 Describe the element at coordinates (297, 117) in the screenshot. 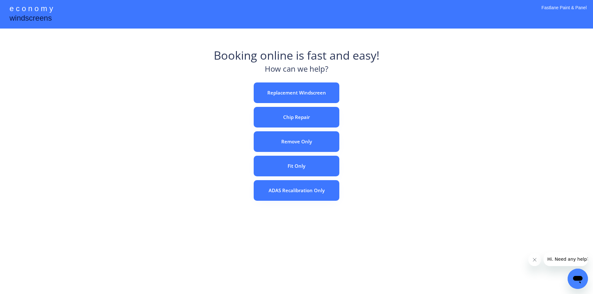

I see `button: Chip Repair` at that location.